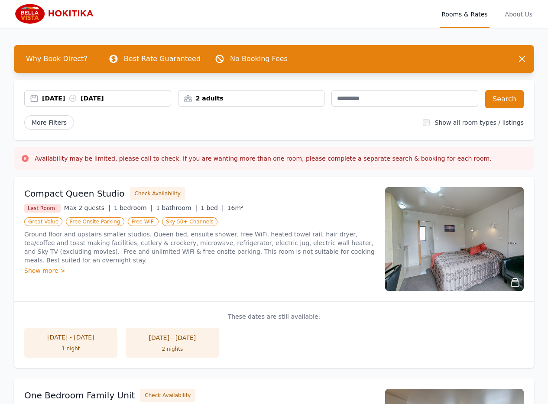  What do you see at coordinates (55, 14) in the screenshot?
I see `img: Bella Vista Hokitika` at bounding box center [55, 14].